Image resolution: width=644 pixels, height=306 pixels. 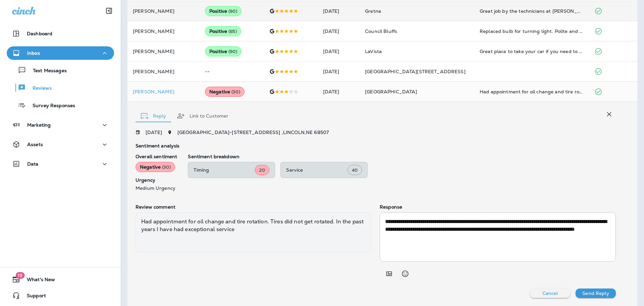 What do you see at coordinates (40, 33) in the screenshot?
I see `p: Dashboard` at bounding box center [40, 33].